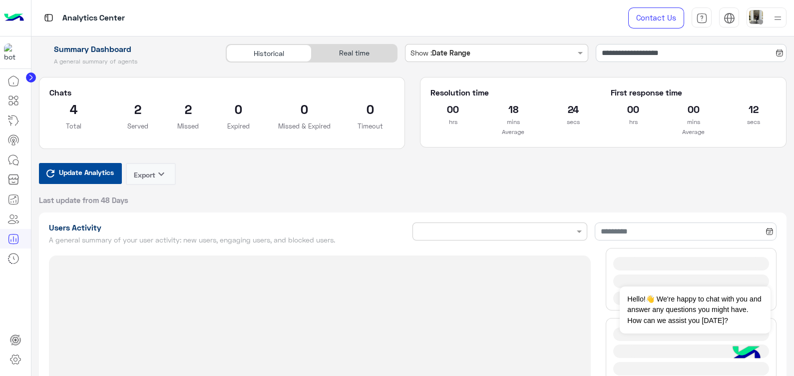 The width and height of the screenshot is (794, 376). I want to click on img: 197426356791770, so click(13, 52).